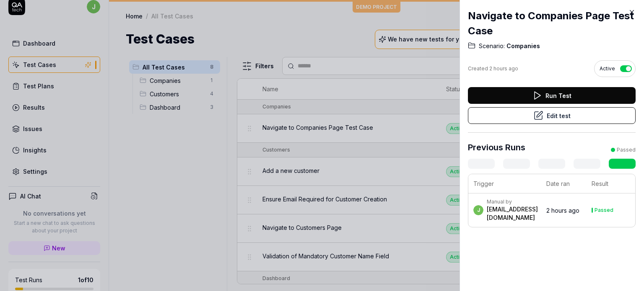 This screenshot has height=291, width=644. What do you see at coordinates (496, 148) in the screenshot?
I see `h3: Previous Runs` at bounding box center [496, 148].